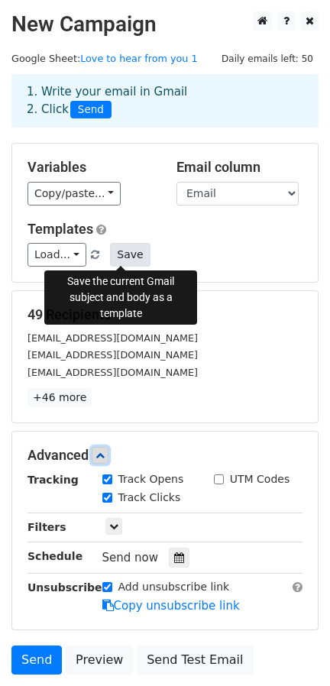  Describe the element at coordinates (57, 254) in the screenshot. I see `a: Load...` at that location.